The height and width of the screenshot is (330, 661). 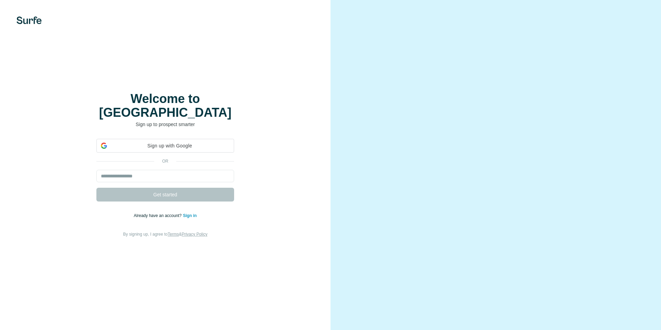 What do you see at coordinates (165, 161) in the screenshot?
I see `p: or` at bounding box center [165, 161].